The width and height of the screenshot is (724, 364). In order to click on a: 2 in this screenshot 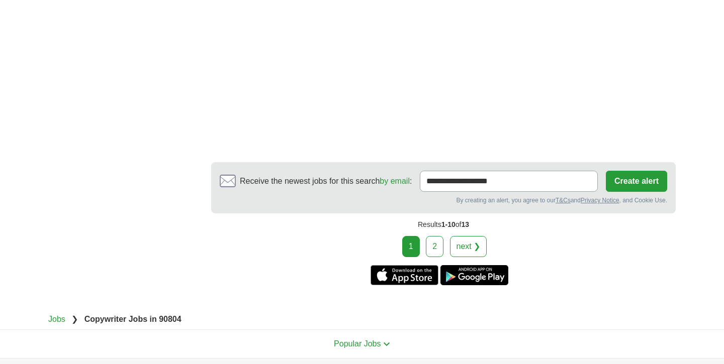, I will do `click(434, 247)`.